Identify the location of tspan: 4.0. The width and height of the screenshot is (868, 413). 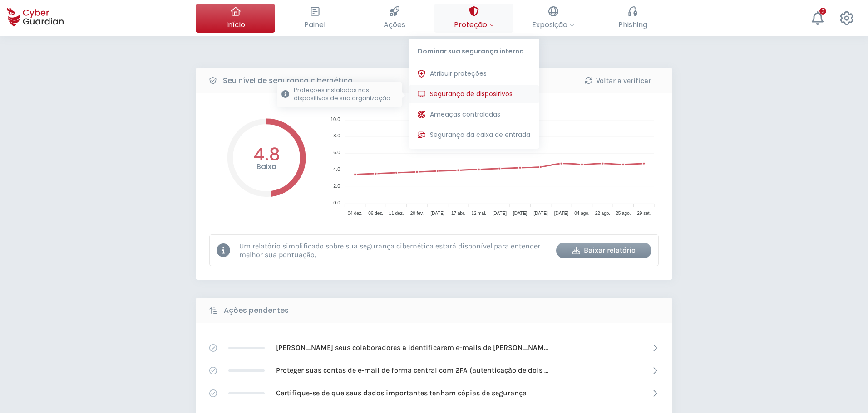
(337, 169).